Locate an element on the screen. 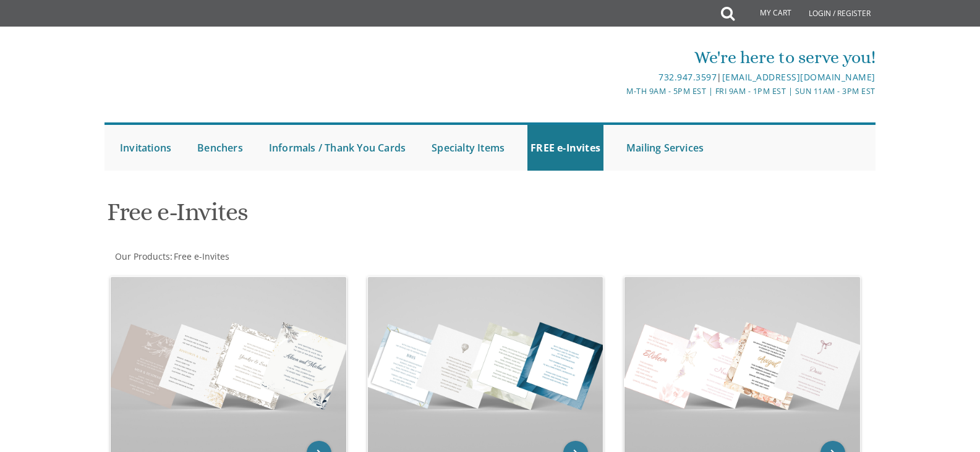 The width and height of the screenshot is (980, 452). a: Free e-Invites is located at coordinates (201, 256).